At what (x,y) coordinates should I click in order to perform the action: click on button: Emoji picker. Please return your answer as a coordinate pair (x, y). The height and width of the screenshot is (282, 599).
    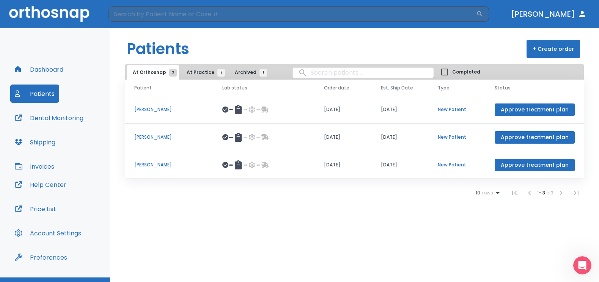
    Looking at the image, I should click on (15, 227).